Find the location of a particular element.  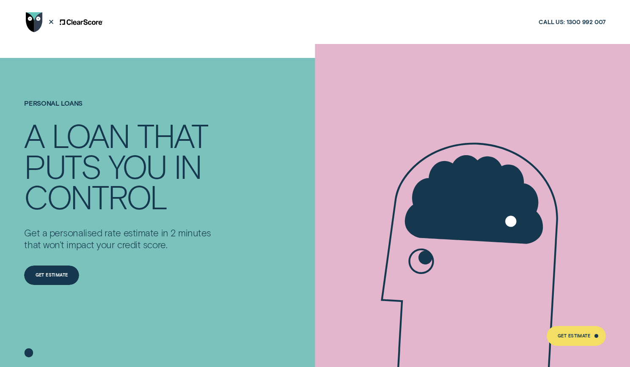

span: Call us: is located at coordinates (551, 22).